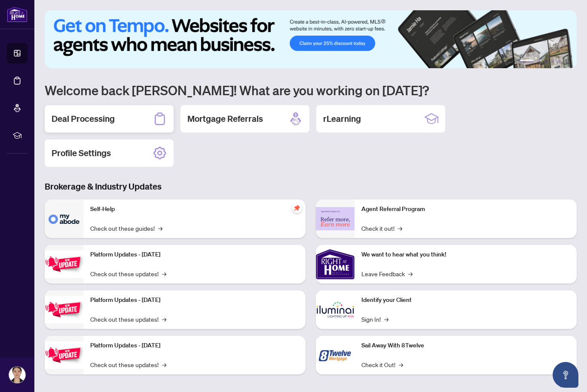 This screenshot has width=587, height=392. What do you see at coordinates (335, 219) in the screenshot?
I see `img: Agent Referral Program` at bounding box center [335, 219].